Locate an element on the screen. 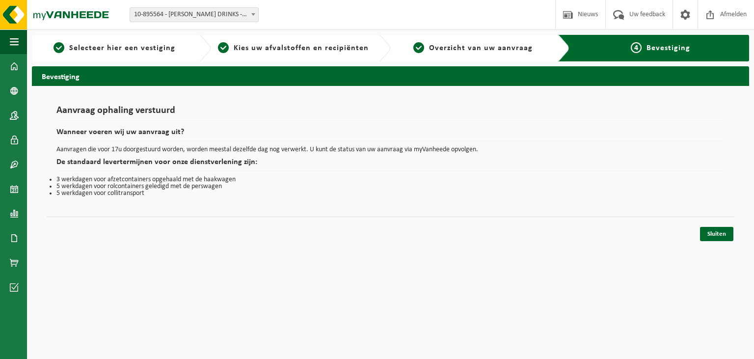  span: Kies uw afvalstoffen en recipiënten is located at coordinates (301, 48).